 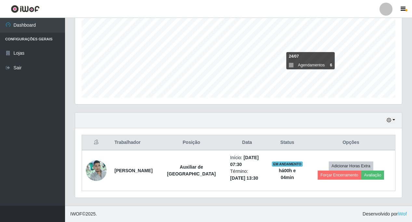 What do you see at coordinates (339, 175) in the screenshot?
I see `button: Forçar Encerramento` at bounding box center [339, 175].